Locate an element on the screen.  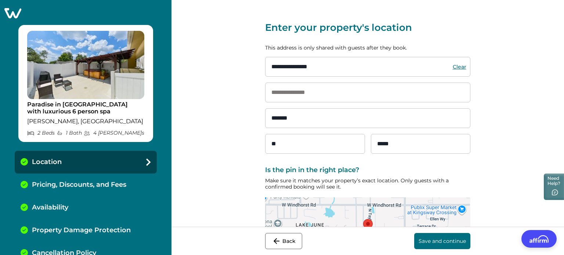
p: 2 Bed s is located at coordinates (41, 133).